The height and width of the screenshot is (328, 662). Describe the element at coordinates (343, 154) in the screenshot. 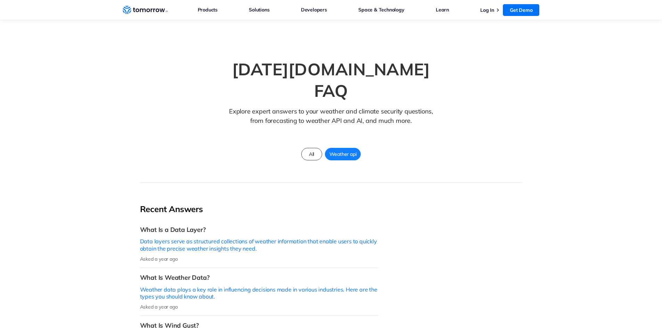

I see `div: Weather api` at that location.